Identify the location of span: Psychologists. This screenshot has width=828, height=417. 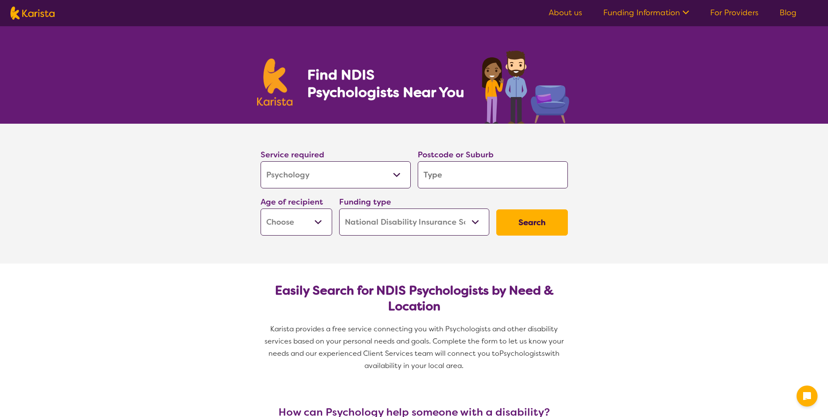
(522, 353).